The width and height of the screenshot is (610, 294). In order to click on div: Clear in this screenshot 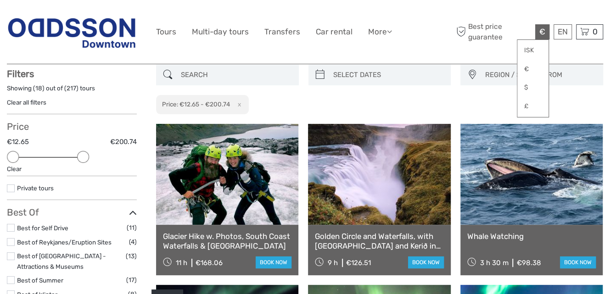, I will do `click(72, 169)`.